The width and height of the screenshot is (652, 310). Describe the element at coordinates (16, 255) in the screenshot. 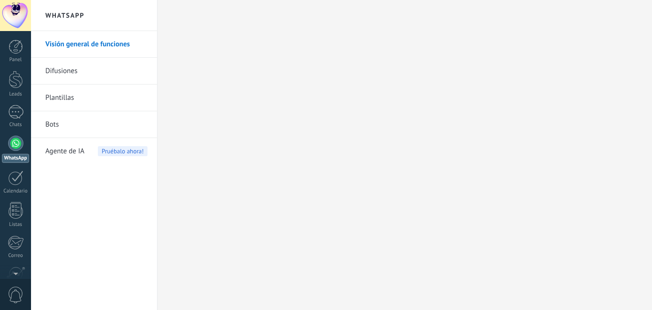

I see `div: Correo` at that location.